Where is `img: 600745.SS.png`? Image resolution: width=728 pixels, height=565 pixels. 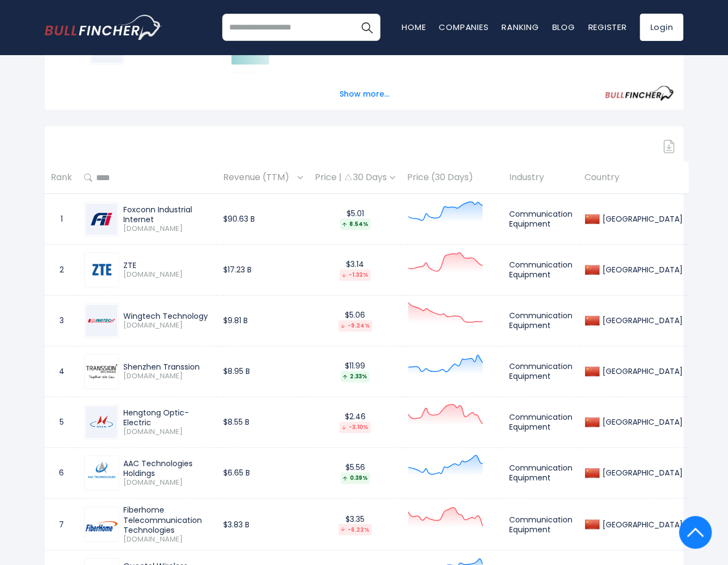 img: 600745.SS.png is located at coordinates (102, 320).